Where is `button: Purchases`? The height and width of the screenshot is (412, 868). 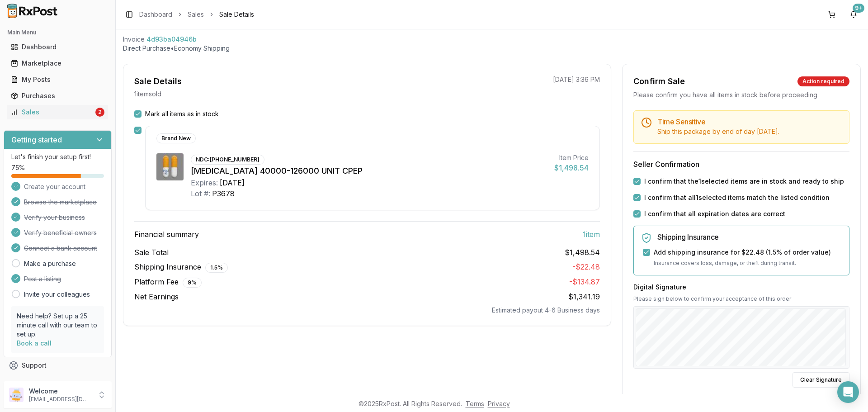
button: Purchases is located at coordinates (57, 96).